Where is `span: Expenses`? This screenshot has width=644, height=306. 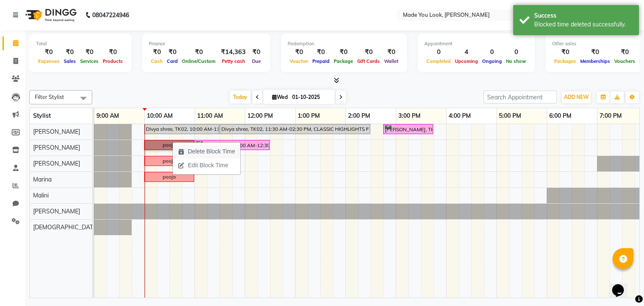 span: Expenses is located at coordinates (48, 61).